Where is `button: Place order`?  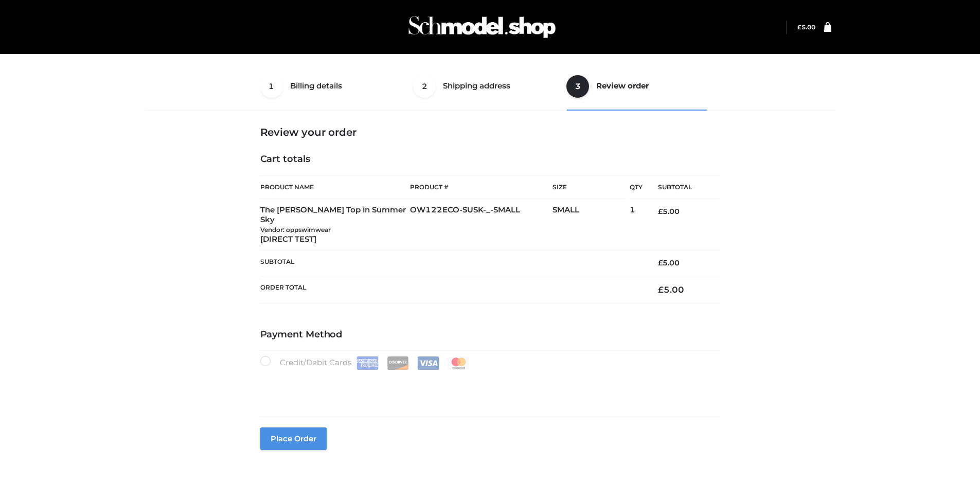
button: Place order is located at coordinates (293, 438).